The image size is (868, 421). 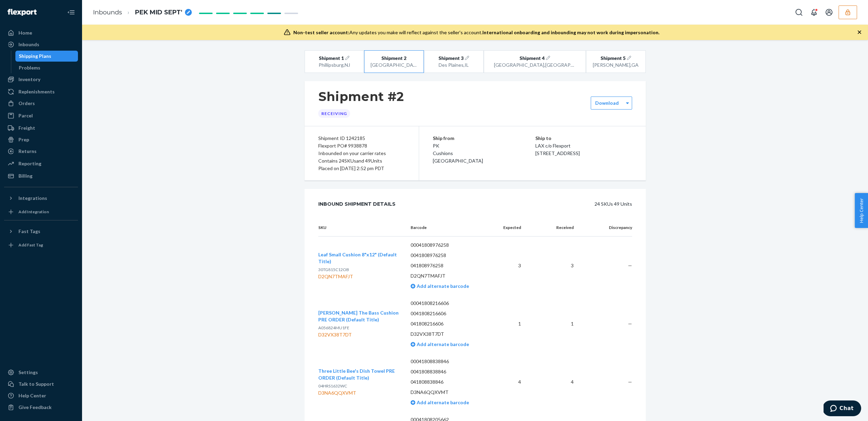 What do you see at coordinates (35, 56) in the screenshot?
I see `div: Shipping Plans` at bounding box center [35, 56].